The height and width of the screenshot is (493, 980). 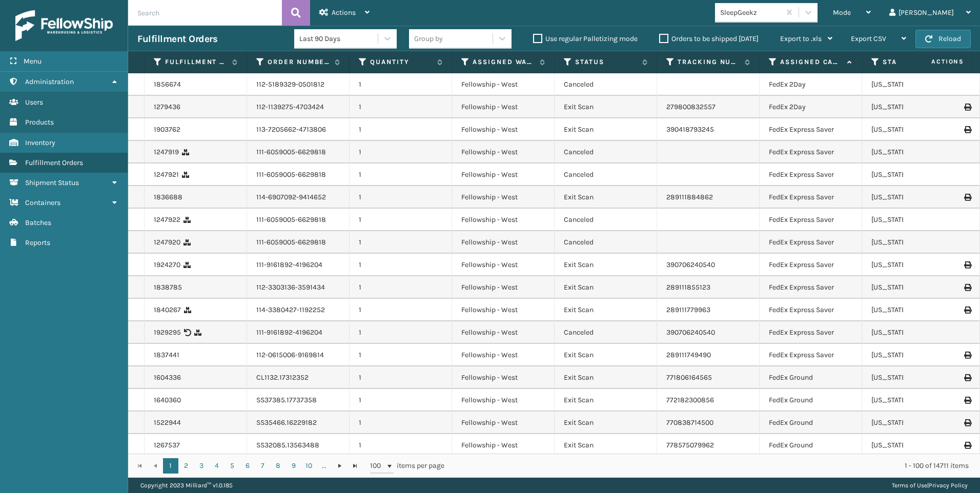 What do you see at coordinates (913, 62) in the screenshot?
I see `label: State` at bounding box center [913, 62].